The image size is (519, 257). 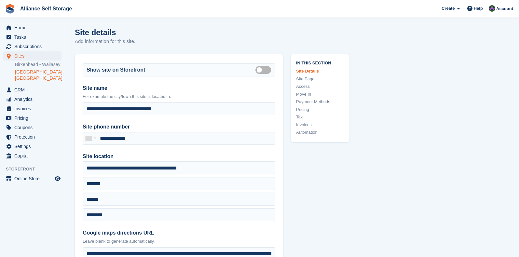 What do you see at coordinates (35, 169) in the screenshot?
I see `span: Storefront` at bounding box center [35, 169].